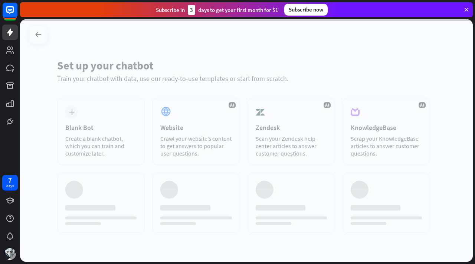  Describe the element at coordinates (217, 10) in the screenshot. I see `div: Subscribe in days to get your first month for $1` at that location.